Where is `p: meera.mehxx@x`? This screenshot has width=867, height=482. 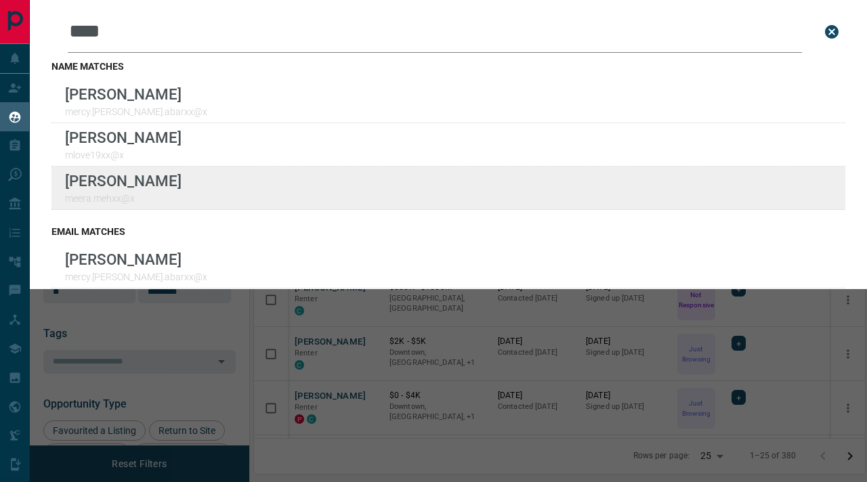
p: meera.mehxx@x is located at coordinates (123, 198).